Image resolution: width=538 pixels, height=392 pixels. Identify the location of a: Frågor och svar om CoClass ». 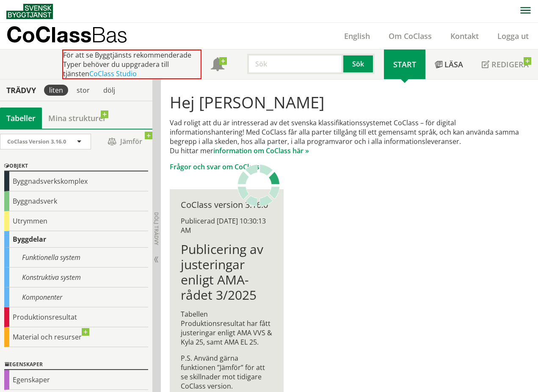
(217, 167).